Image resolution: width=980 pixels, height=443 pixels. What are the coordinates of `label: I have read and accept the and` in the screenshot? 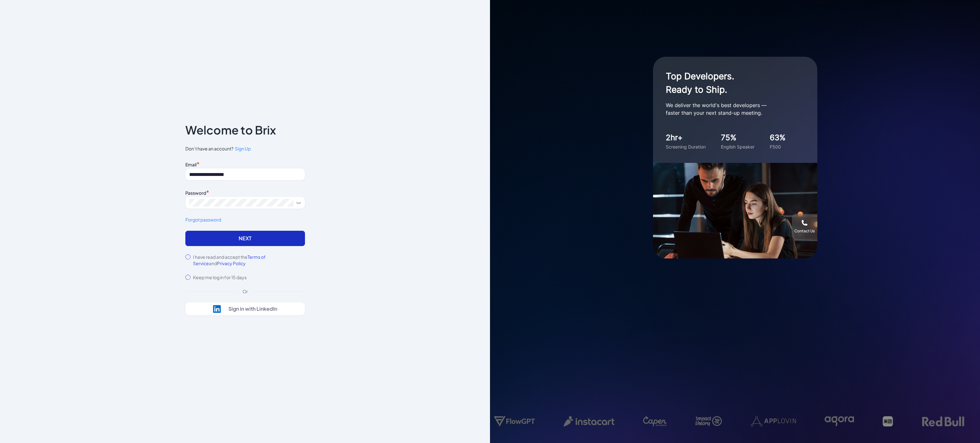 It's located at (249, 260).